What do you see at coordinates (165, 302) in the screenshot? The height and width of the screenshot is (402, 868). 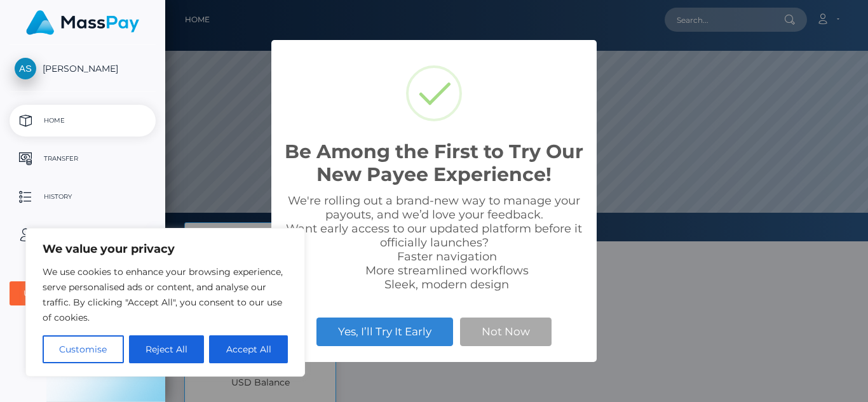 I see `div: We value your privacy` at bounding box center [165, 302].